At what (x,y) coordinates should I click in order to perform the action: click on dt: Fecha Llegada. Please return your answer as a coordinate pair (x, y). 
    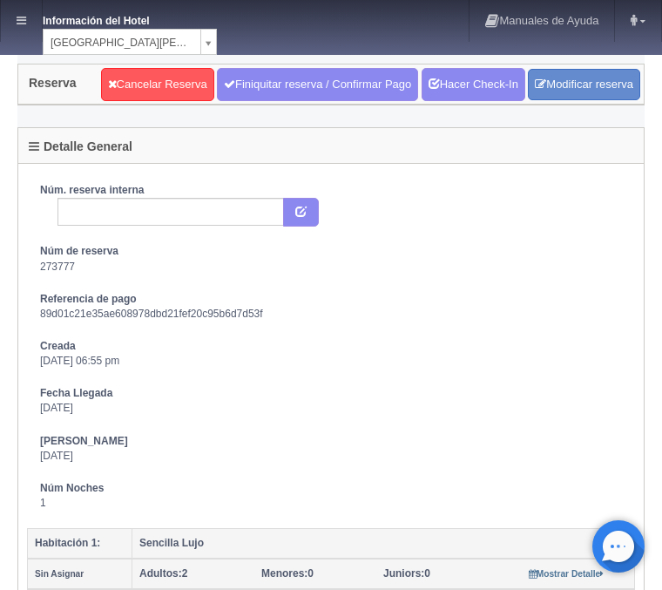
    Looking at the image, I should click on (331, 393).